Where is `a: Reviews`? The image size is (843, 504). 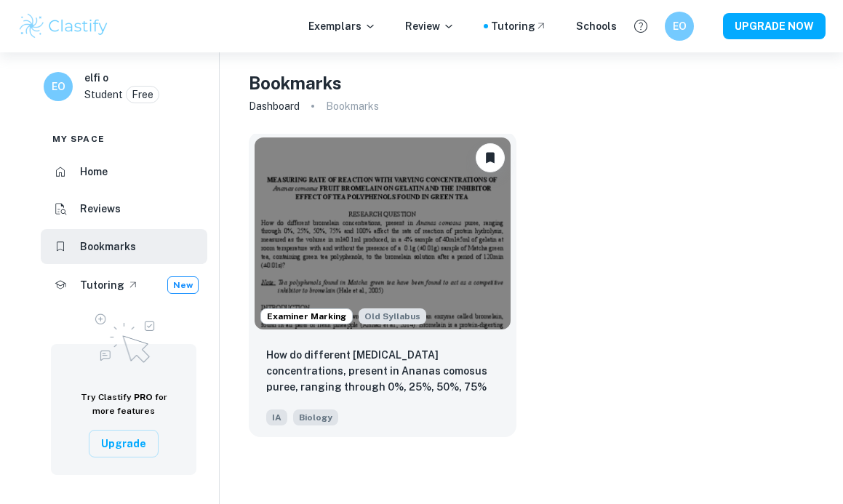 a: Reviews is located at coordinates (123, 209).